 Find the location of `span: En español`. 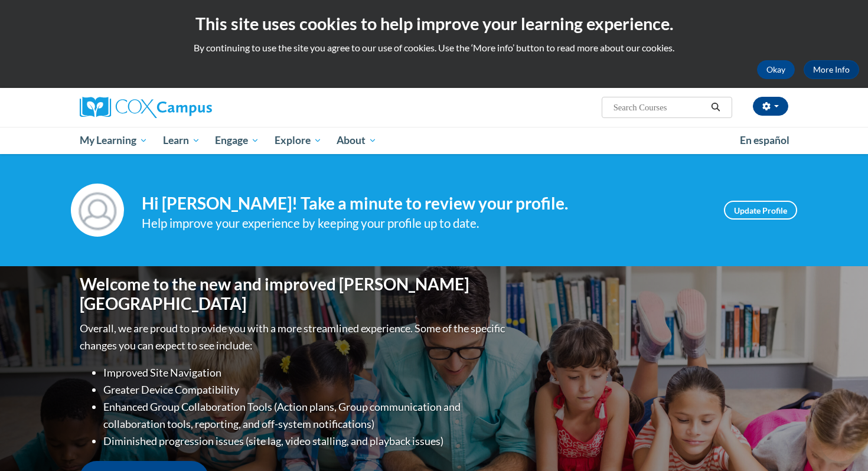

span: En español is located at coordinates (764, 140).